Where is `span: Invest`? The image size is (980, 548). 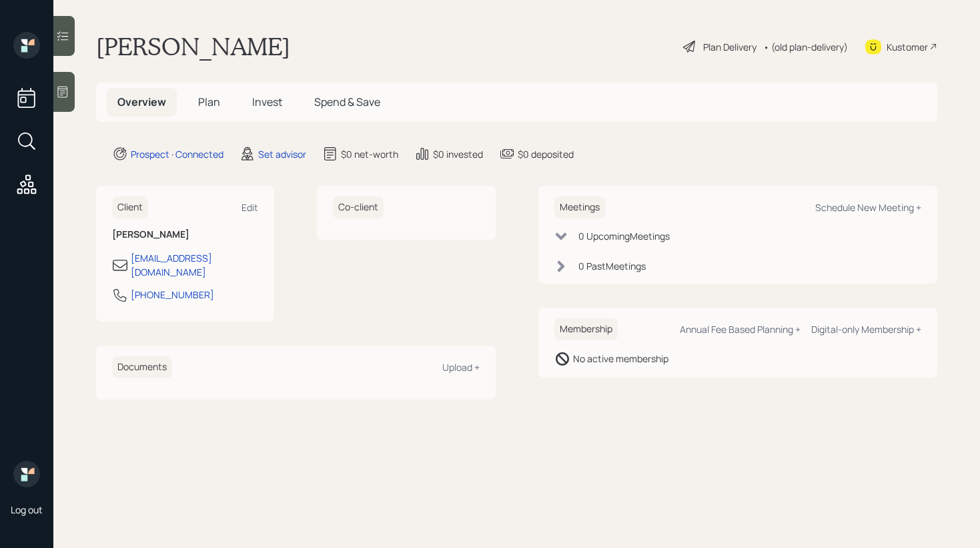 span: Invest is located at coordinates (267, 102).